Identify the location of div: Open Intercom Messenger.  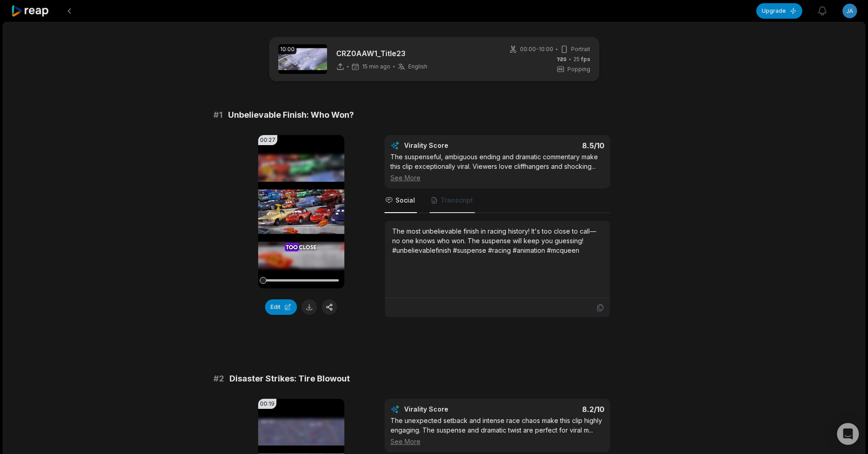
(848, 434).